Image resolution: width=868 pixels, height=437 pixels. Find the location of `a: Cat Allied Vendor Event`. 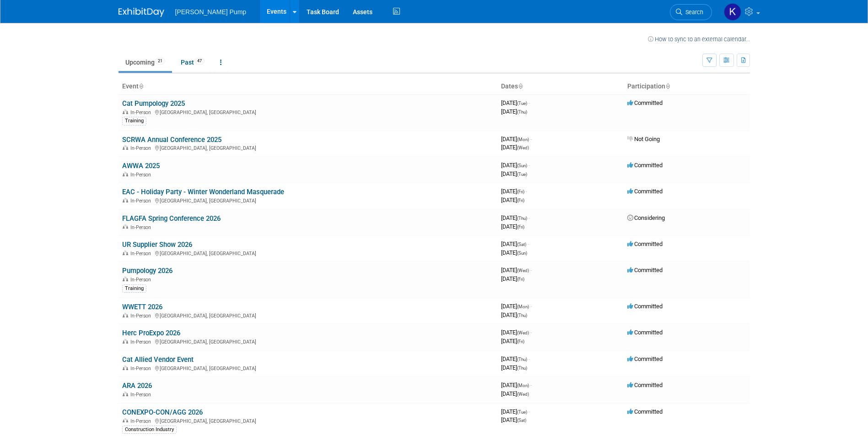

a: Cat Allied Vendor Event is located at coordinates (157, 359).